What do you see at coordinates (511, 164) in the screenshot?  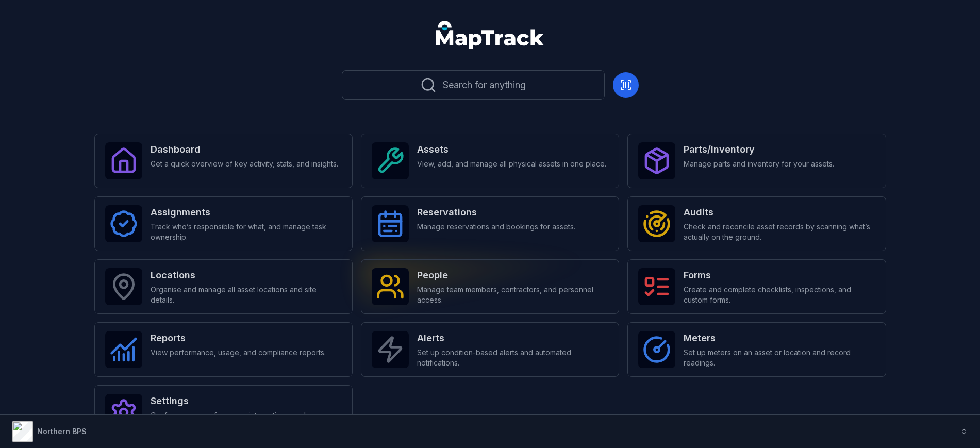 I see `span: View, add, and manage all physical assets in one place.` at bounding box center [511, 164].